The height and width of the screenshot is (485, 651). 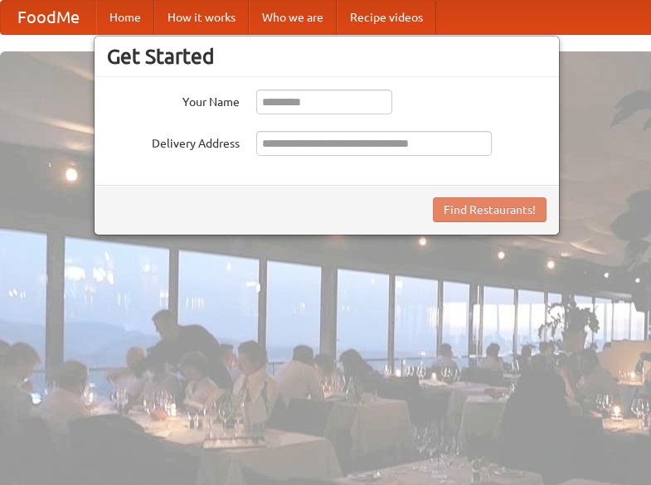 I want to click on button: Find Restaurants!, so click(x=489, y=210).